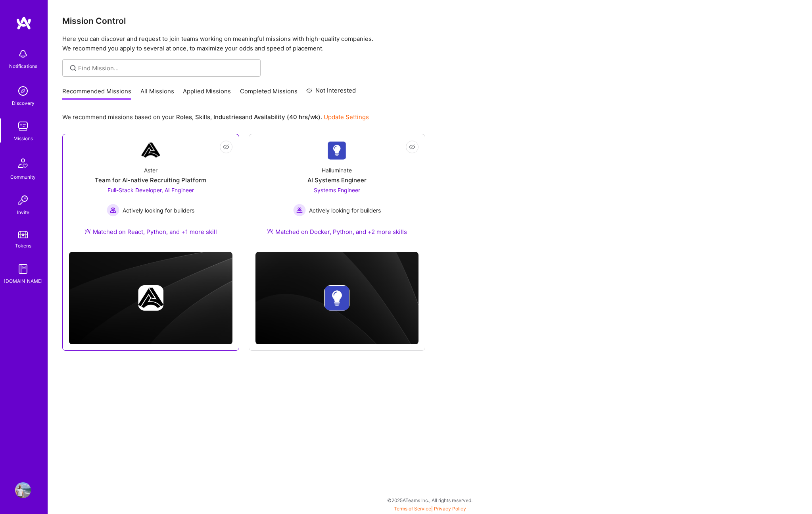  What do you see at coordinates (228, 117) in the screenshot?
I see `b: Industries` at bounding box center [228, 117].